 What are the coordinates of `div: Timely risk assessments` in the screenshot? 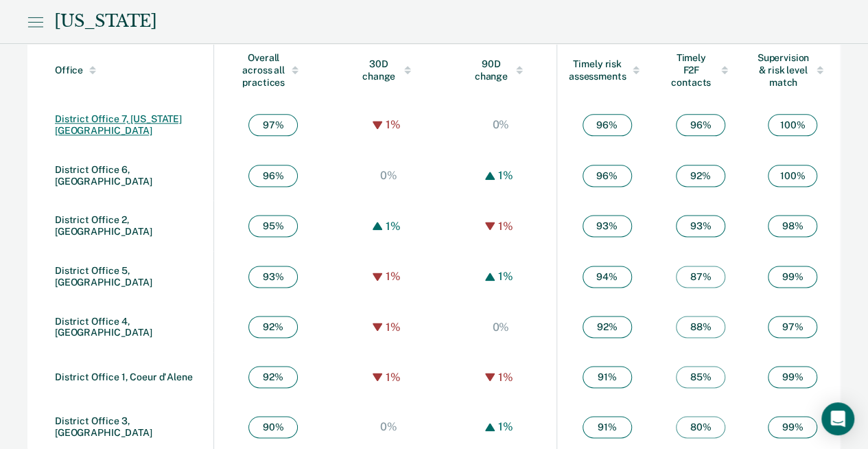 It's located at (607, 70).